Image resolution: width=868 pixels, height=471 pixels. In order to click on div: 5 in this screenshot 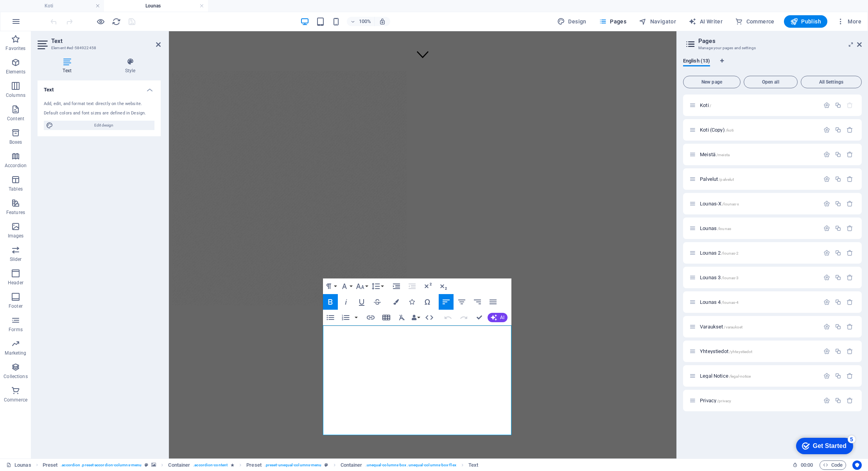, I will do `click(62, 6)`.